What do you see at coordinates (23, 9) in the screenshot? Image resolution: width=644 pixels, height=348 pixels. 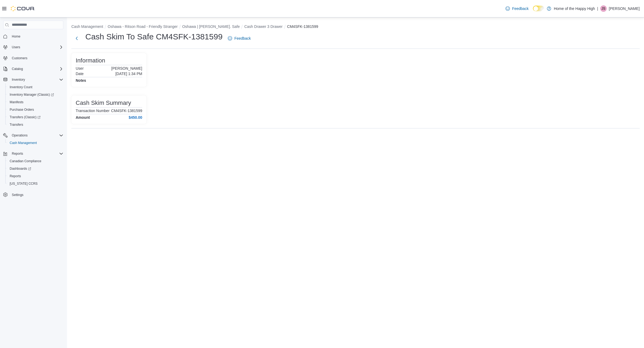 I see `img: Cova` at bounding box center [23, 9].